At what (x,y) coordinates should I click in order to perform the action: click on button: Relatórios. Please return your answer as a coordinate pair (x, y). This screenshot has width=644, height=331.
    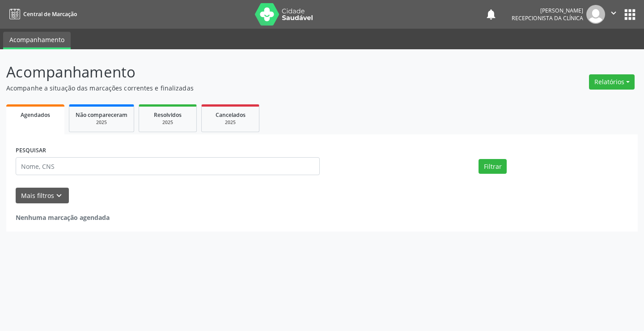
    Looking at the image, I should click on (611, 82).